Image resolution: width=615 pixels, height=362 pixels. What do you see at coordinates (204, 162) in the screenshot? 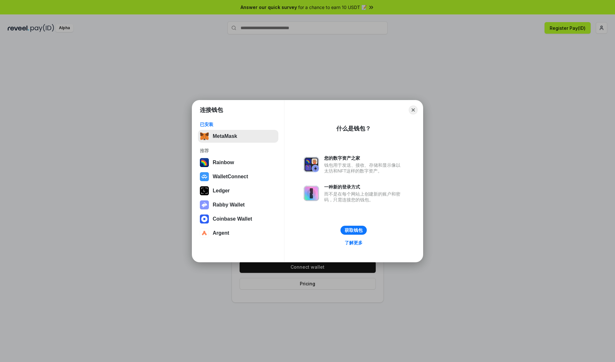
I see `img: svg+xml,%3Csvg%20width%3D%22120%22%20height%3D%22120%22%20viewBox%3D%220%200%20120%20120%22%20fil...` at bounding box center [204, 162].